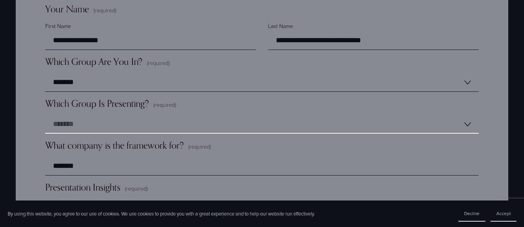  Describe the element at coordinates (503, 213) in the screenshot. I see `button: Accept` at that location.